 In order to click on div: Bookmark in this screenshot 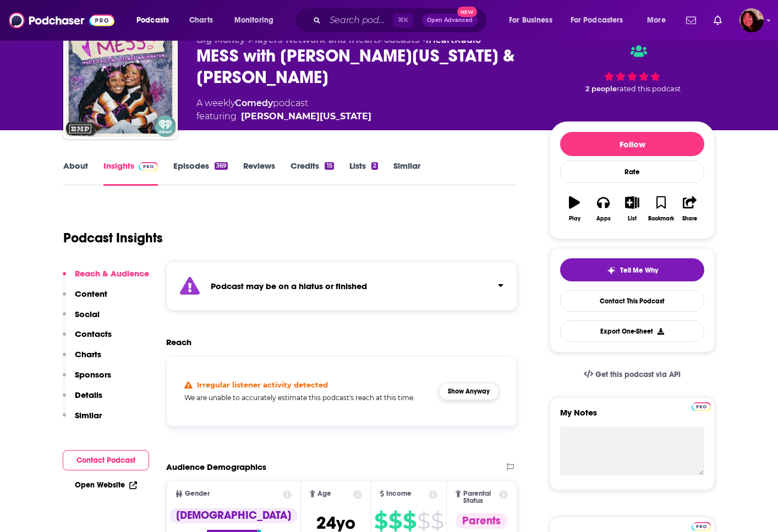, I will do `click(661, 219)`.